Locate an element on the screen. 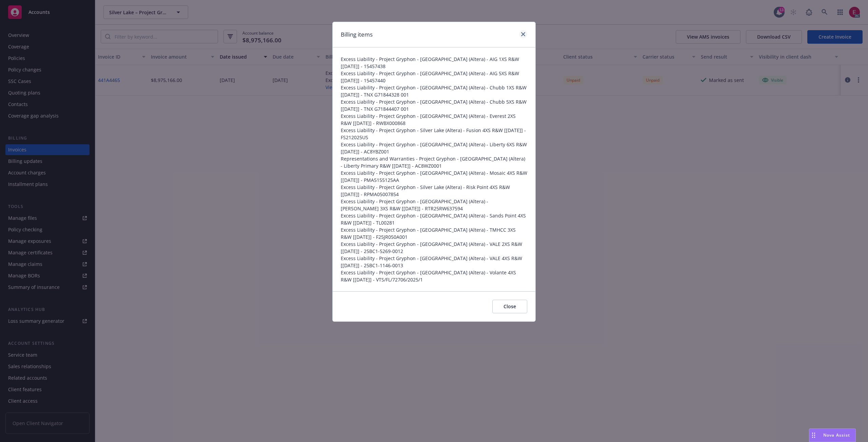 The width and height of the screenshot is (868, 442). div: Drag to move is located at coordinates (813, 436).